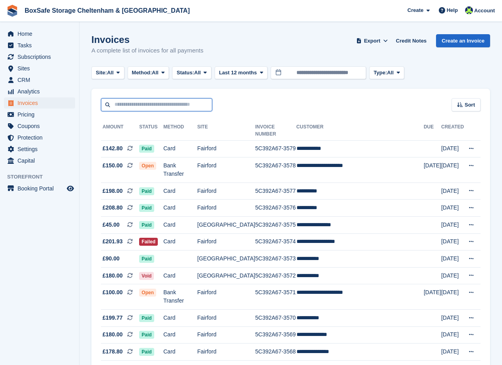 The height and width of the screenshot is (365, 502). What do you see at coordinates (43, 177) in the screenshot?
I see `span: Storefront` at bounding box center [43, 177].